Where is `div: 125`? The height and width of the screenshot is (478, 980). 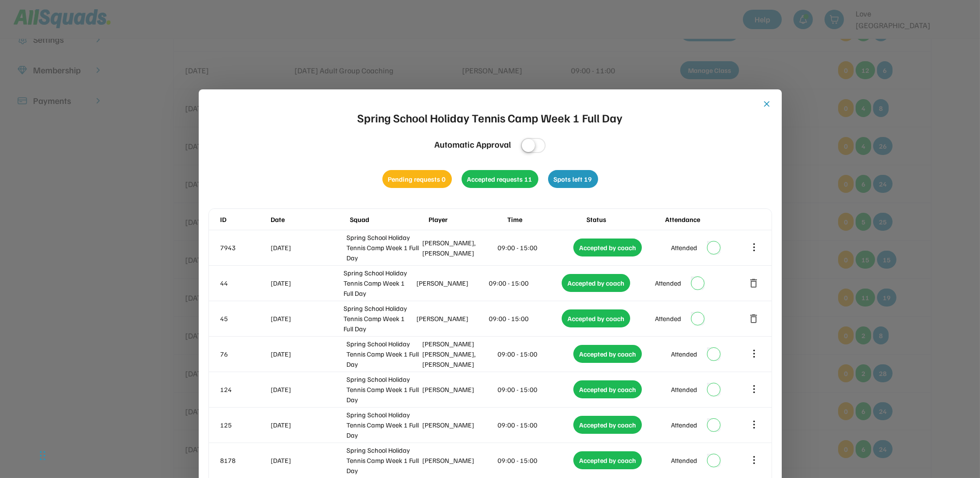 div: 125 is located at coordinates (245, 425).